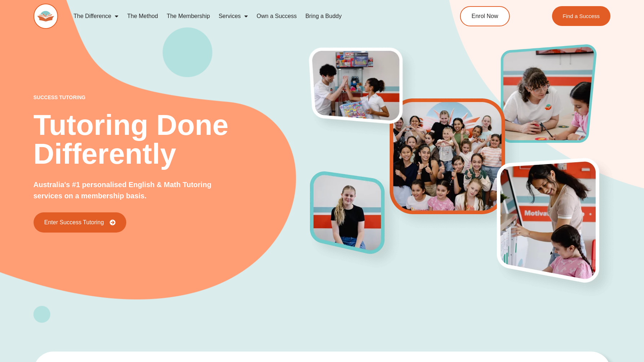 This screenshot has height=362, width=644. What do you see at coordinates (142, 16) in the screenshot?
I see `a: The Method` at bounding box center [142, 16].